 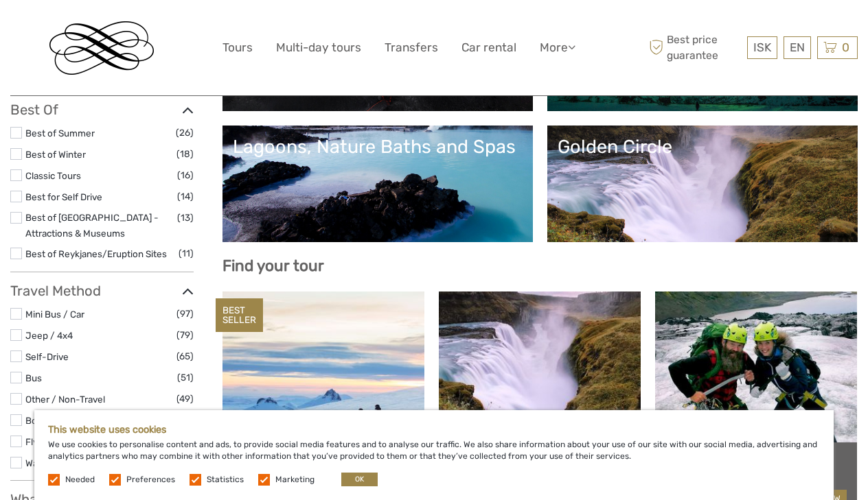 I want to click on a: Golden Circle, so click(x=703, y=184).